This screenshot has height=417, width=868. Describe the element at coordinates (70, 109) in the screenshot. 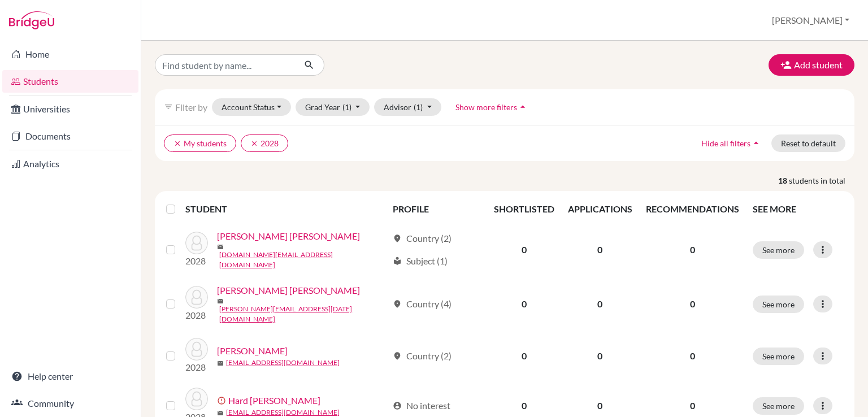

I see `a: Universities` at that location.